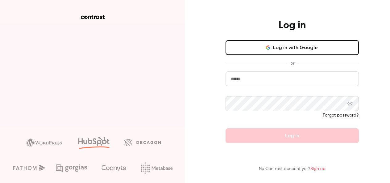 Image resolution: width=390 pixels, height=183 pixels. I want to click on a: Forgot password?, so click(341, 115).